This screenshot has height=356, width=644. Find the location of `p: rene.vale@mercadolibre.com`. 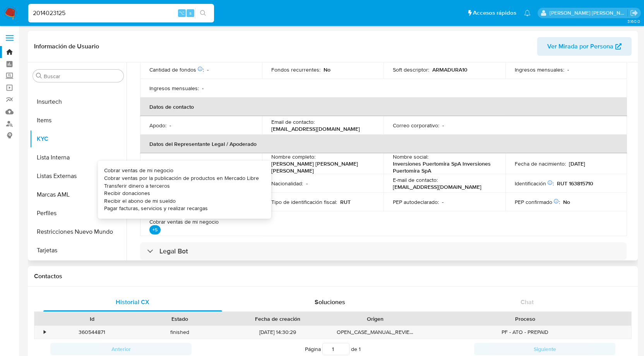

p: rene.vale@mercadolibre.com is located at coordinates (589, 13).